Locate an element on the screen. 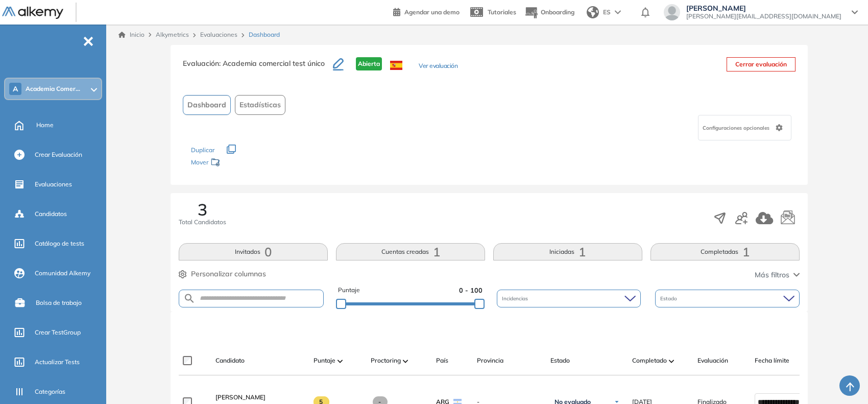 Image resolution: width=868 pixels, height=404 pixels. span: Actualizar Tests is located at coordinates (57, 362).